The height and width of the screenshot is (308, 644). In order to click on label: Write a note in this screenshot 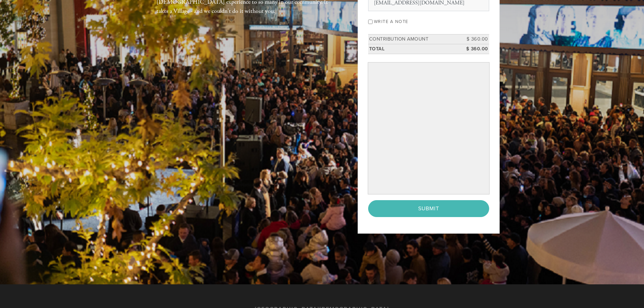, I will do `click(391, 21)`.